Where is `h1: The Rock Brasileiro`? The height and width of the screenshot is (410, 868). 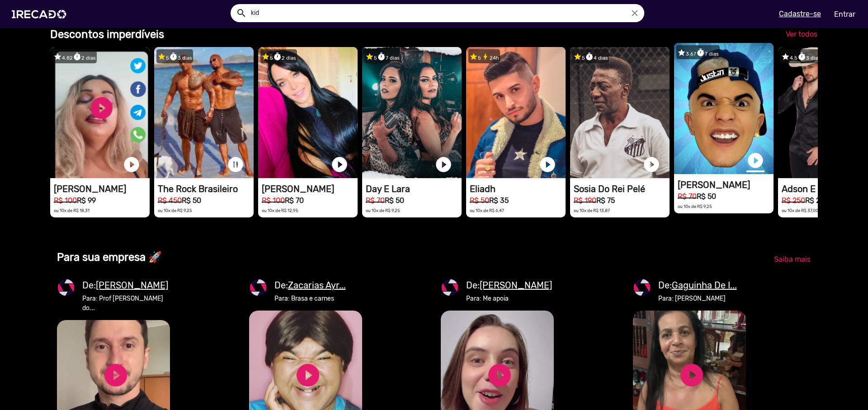
h1: The Rock Brasileiro is located at coordinates (206, 189).